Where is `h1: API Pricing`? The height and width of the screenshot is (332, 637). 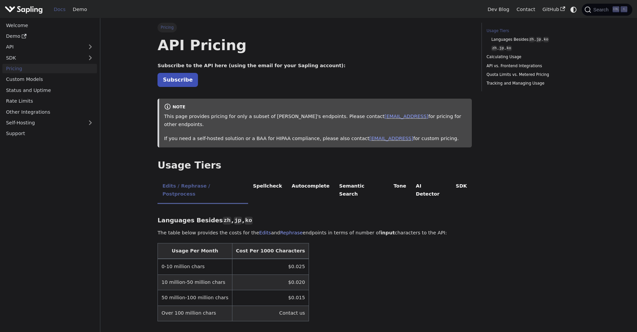 h1: API Pricing is located at coordinates (315, 45).